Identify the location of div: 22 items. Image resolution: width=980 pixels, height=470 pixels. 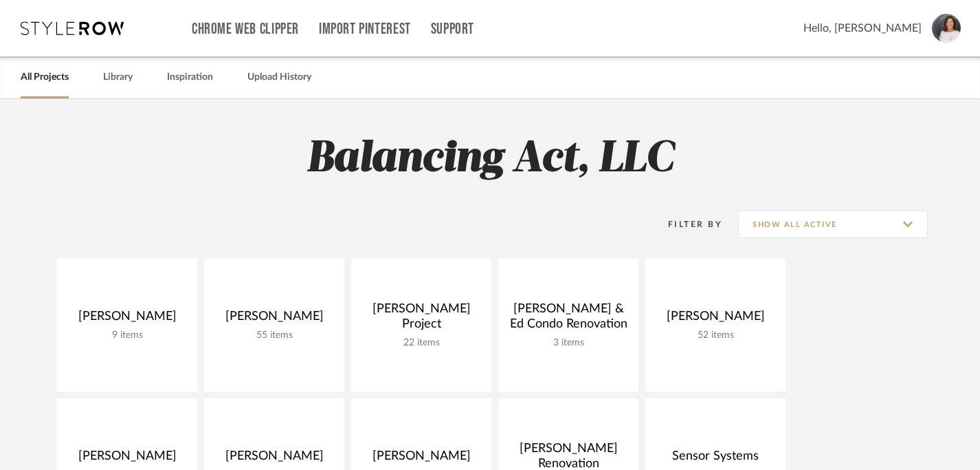
(421, 342).